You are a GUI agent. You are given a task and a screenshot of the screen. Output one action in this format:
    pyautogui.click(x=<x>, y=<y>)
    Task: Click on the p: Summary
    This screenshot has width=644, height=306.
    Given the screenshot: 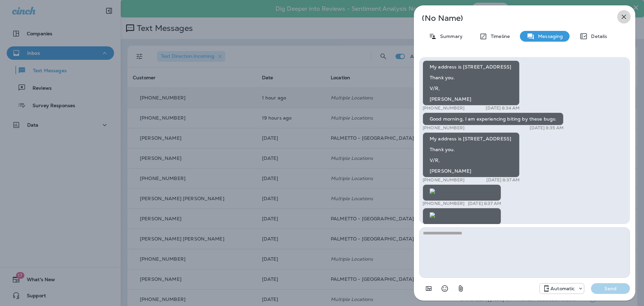 What is the action you would take?
    pyautogui.click(x=449, y=36)
    